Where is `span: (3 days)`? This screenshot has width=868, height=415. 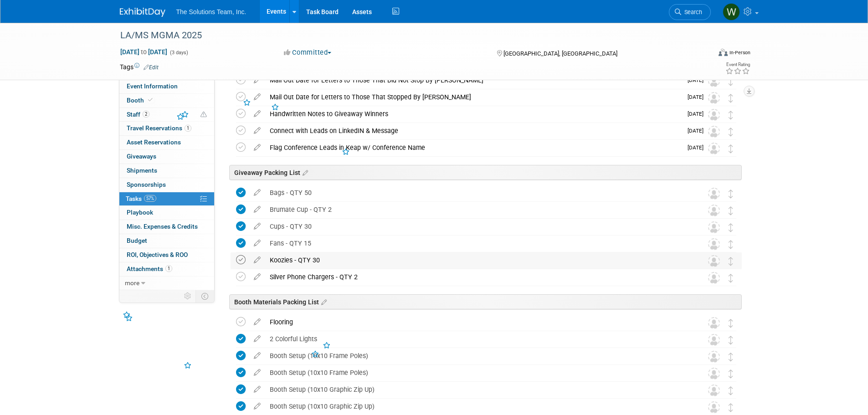
span: (3 days) is located at coordinates (179, 53).